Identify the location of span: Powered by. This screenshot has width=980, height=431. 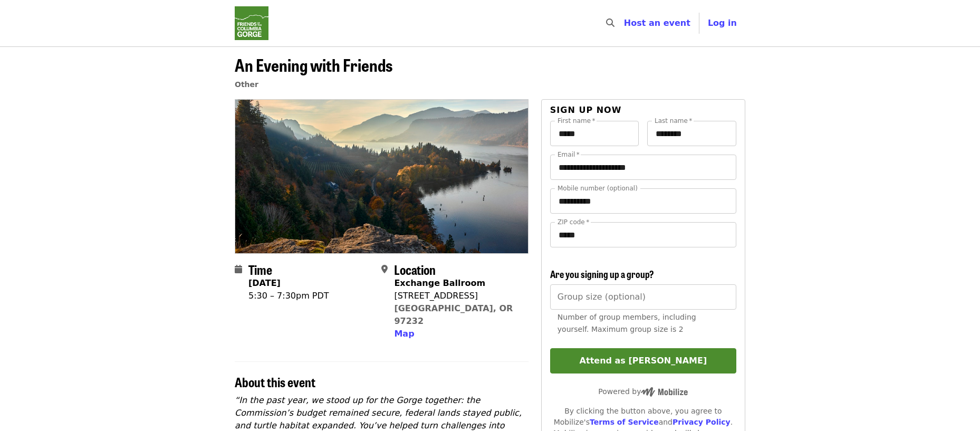
(643, 392).